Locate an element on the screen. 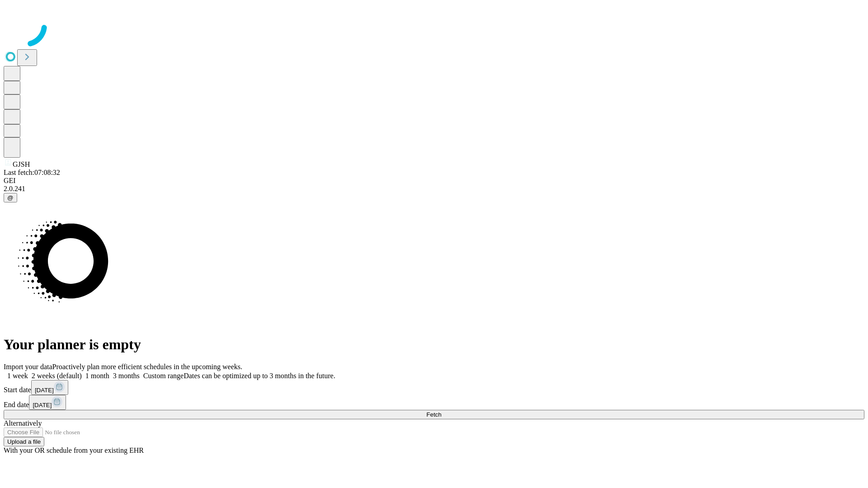 The image size is (868, 488). span: 2 weeks (default) is located at coordinates (56, 376).